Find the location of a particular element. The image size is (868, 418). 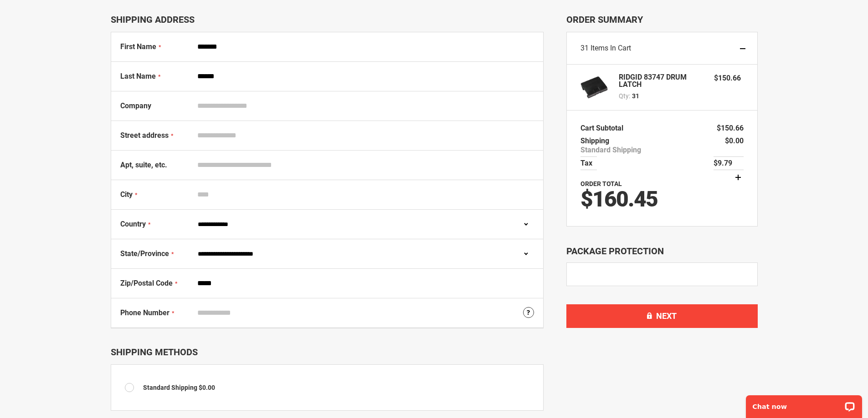

span: Next is located at coordinates (666, 316).